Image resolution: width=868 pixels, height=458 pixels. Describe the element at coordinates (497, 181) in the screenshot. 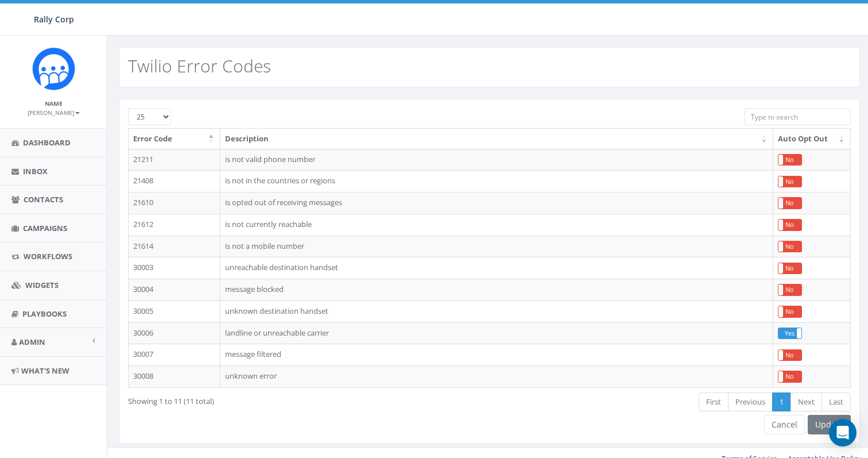

I see `td: is not in the countries or regions` at that location.